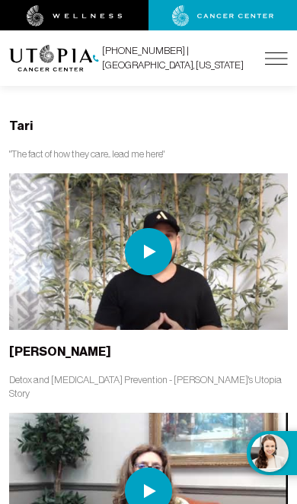  What do you see at coordinates (148, 252) in the screenshot?
I see `img: thumbnail` at bounding box center [148, 252].